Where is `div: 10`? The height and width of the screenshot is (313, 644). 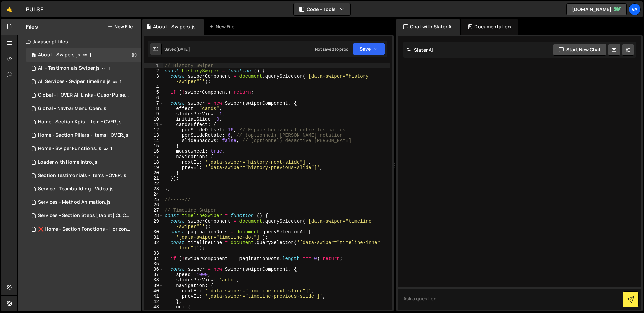
div: 10 is located at coordinates (153, 119).